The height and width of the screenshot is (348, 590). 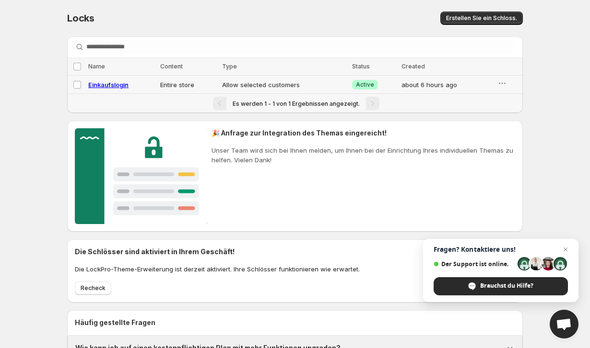 What do you see at coordinates (413, 66) in the screenshot?
I see `span: Created` at bounding box center [413, 66].